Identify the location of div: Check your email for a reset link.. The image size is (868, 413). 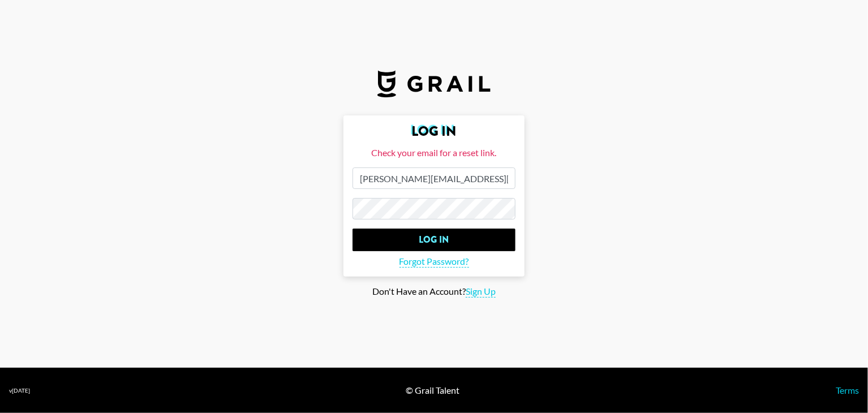
(434, 153).